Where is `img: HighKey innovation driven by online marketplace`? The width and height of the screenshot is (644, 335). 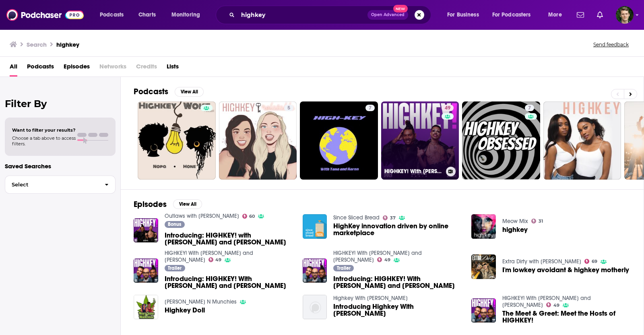 img: HighKey innovation driven by online marketplace is located at coordinates (315, 227).